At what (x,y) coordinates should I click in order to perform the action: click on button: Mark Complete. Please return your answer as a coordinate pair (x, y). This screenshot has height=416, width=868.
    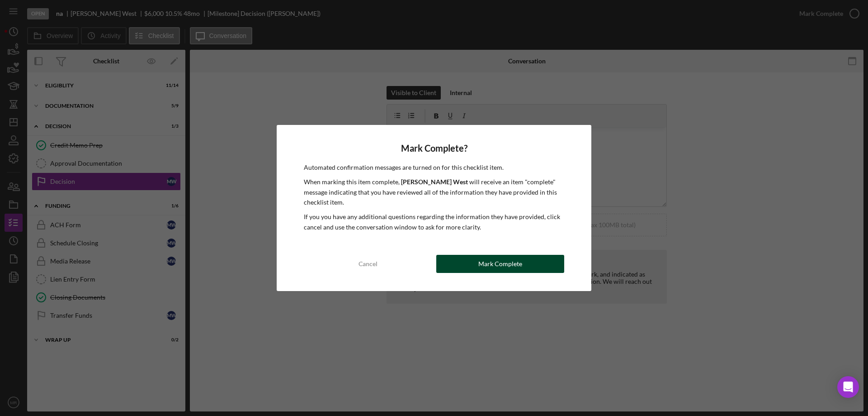
    Looking at the image, I should click on (500, 264).